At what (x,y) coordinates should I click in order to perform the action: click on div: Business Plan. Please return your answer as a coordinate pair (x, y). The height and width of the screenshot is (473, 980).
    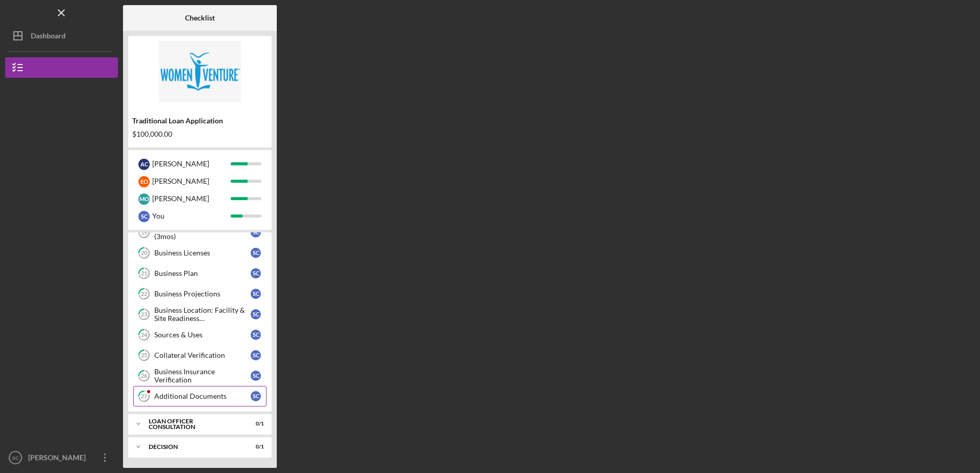
    Looking at the image, I should click on (203, 274).